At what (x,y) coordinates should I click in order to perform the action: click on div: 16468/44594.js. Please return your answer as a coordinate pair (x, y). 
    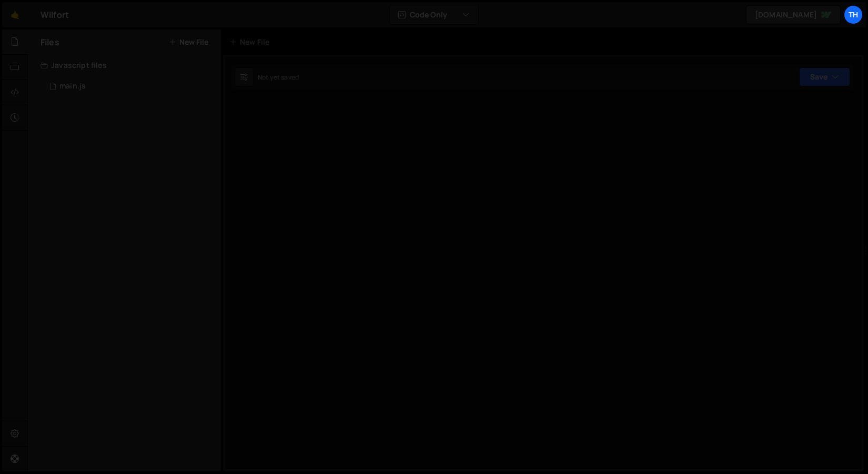
    Looking at the image, I should click on (130, 86).